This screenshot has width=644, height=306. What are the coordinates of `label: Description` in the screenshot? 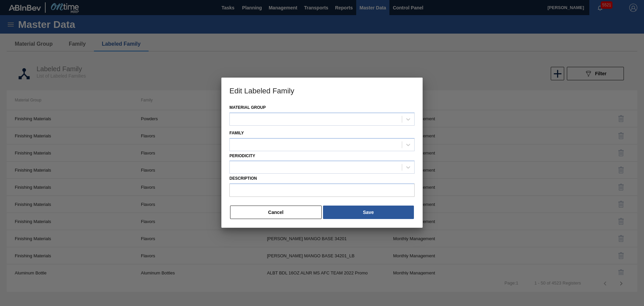 It's located at (322, 178).